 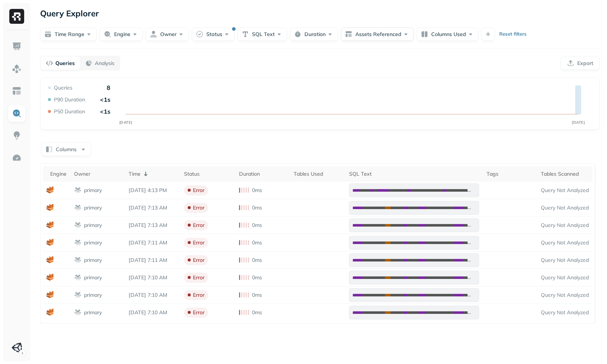 What do you see at coordinates (17, 91) in the screenshot?
I see `img: Asset Explorer` at bounding box center [17, 91].